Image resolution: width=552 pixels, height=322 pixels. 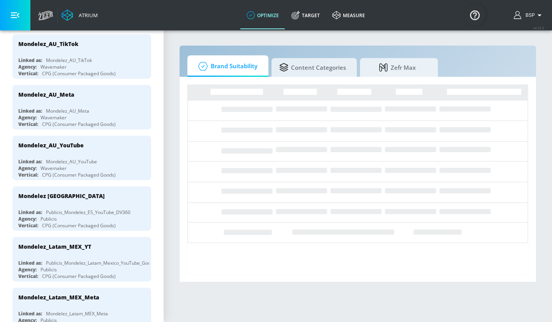 I want to click on a: Target, so click(x=306, y=15).